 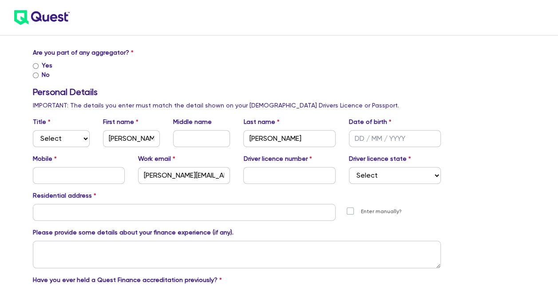 What do you see at coordinates (192, 122) in the screenshot?
I see `label: Middle name` at bounding box center [192, 122].